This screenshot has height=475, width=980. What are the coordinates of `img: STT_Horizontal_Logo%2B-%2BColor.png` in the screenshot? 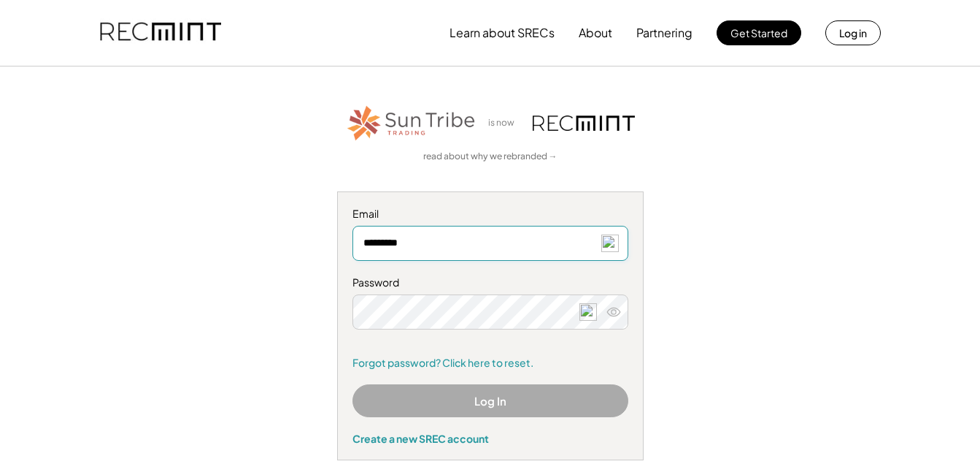 It's located at (412, 122).